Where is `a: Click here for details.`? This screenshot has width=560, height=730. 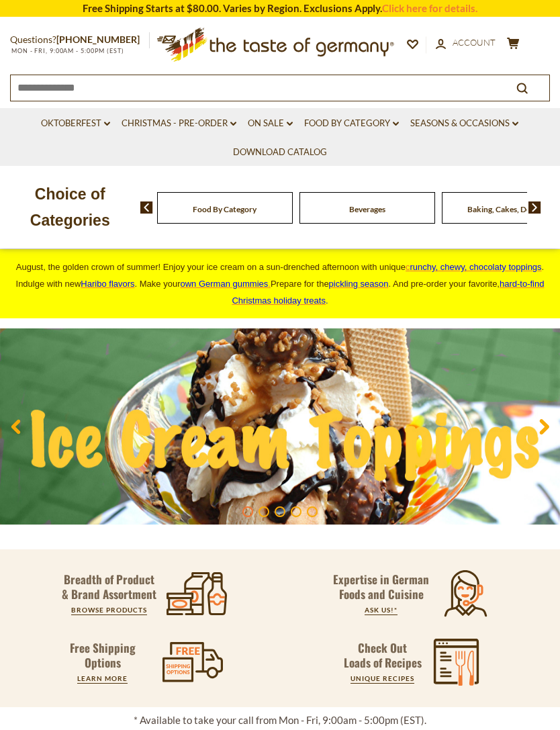 a: Click here for details. is located at coordinates (430, 8).